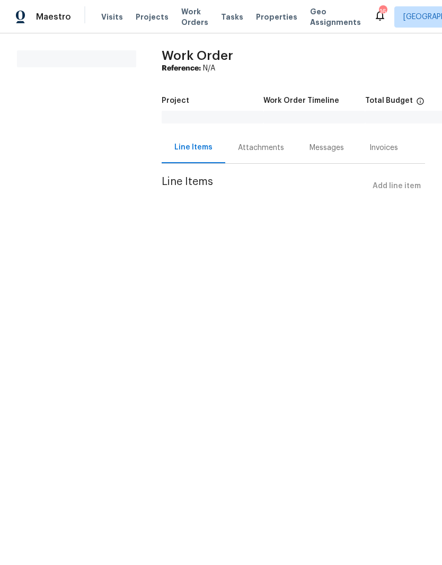  I want to click on span: Maestro, so click(54, 17).